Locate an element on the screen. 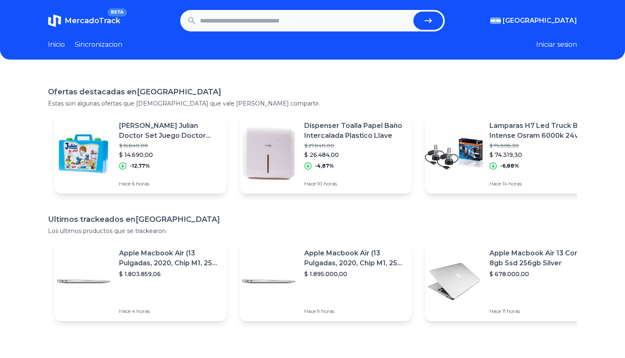 The image size is (625, 358). button: Iniciar sesion is located at coordinates (556, 45).